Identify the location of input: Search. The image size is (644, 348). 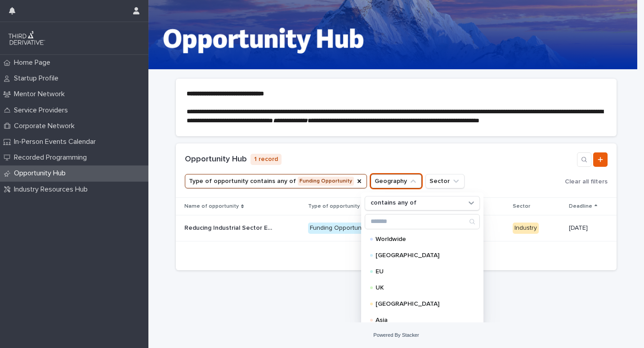
(422, 222).